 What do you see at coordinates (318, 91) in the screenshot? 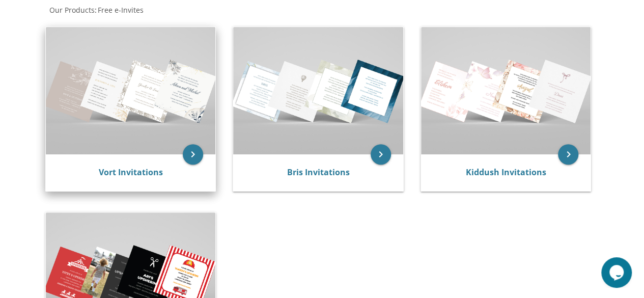
I see `img: Bris Invitations` at bounding box center [318, 91].